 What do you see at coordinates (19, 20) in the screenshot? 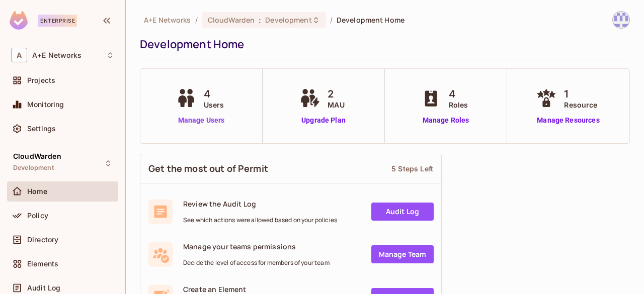
I see `img: SReyMgAAAABJRU5ErkJggg==` at bounding box center [19, 20].